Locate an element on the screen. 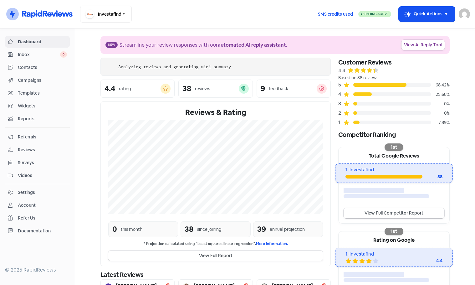 The image size is (475, 285). div: Reviews & Rating is located at coordinates (216, 112).